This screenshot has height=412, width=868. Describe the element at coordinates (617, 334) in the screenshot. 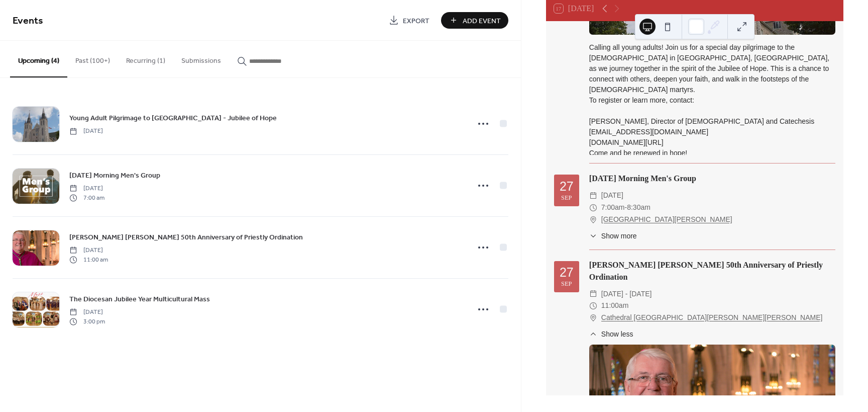

I see `span: Show less` at that location.